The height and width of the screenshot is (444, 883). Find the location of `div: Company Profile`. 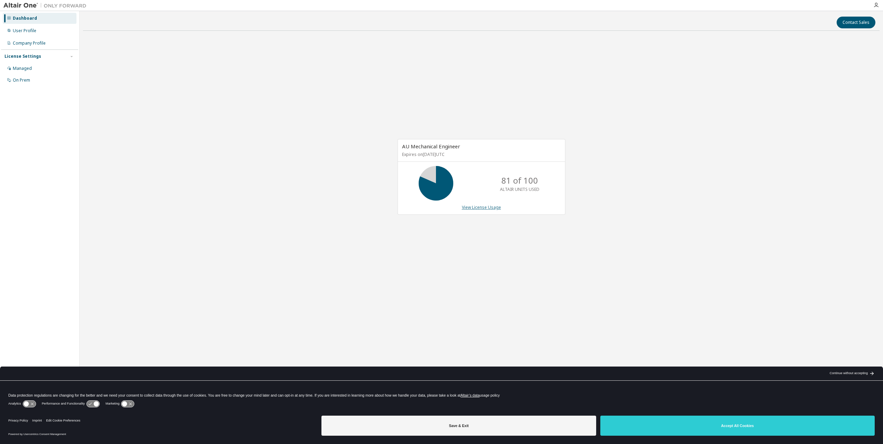

div: Company Profile is located at coordinates (29, 43).